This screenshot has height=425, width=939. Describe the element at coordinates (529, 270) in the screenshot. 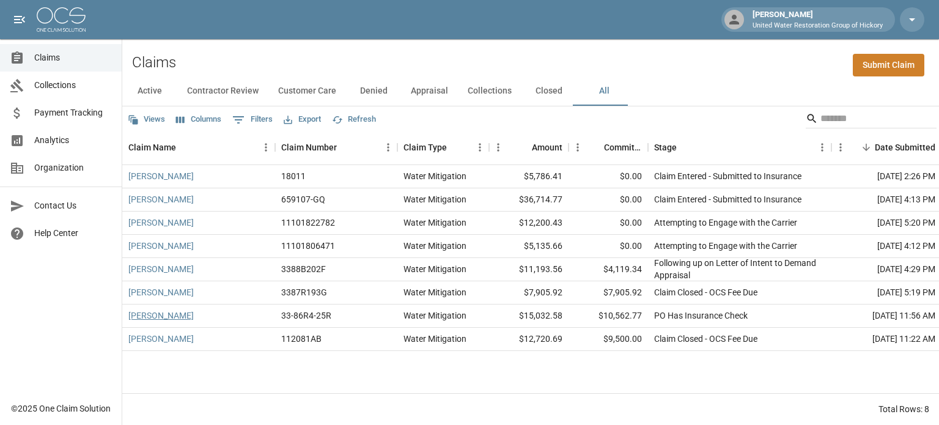

I see `div: $11,193.56` at that location.